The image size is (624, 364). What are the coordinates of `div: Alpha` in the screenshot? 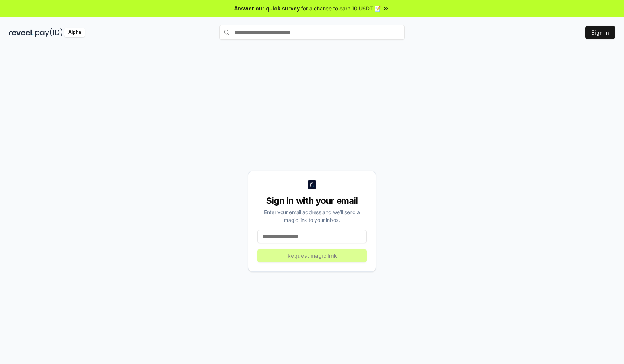 It's located at (75, 32).